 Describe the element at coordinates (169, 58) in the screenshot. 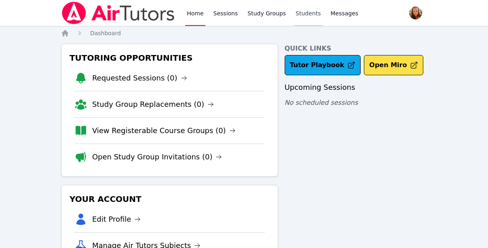

I see `h3: Tutoring Opportunities` at that location.